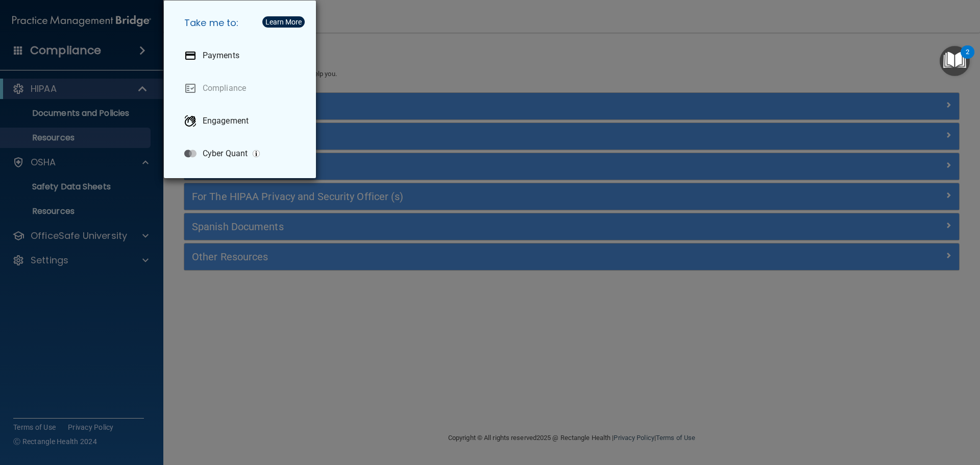 Image resolution: width=980 pixels, height=465 pixels. I want to click on div: 2, so click(968, 59).